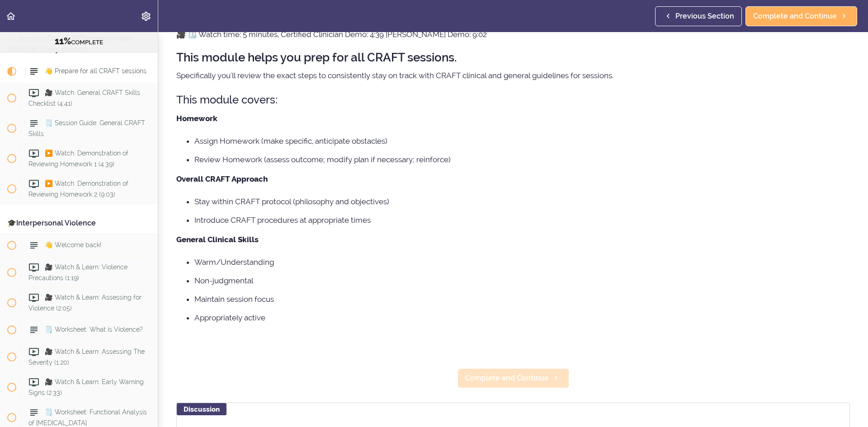 The height and width of the screenshot is (427, 868). Describe the element at coordinates (85, 302) in the screenshot. I see `span: 🎥 Watch & Learn: Assessing for Violence (2:05)` at that location.